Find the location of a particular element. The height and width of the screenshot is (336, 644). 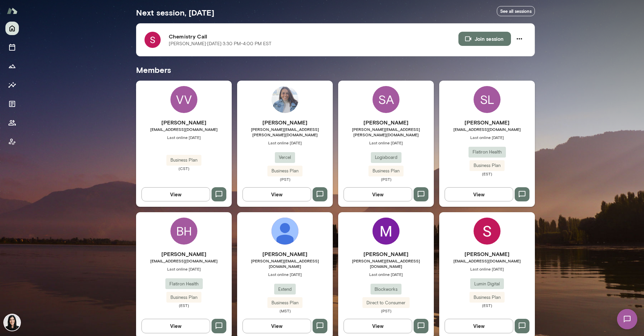

span: Direct to Consumer is located at coordinates (386, 303).